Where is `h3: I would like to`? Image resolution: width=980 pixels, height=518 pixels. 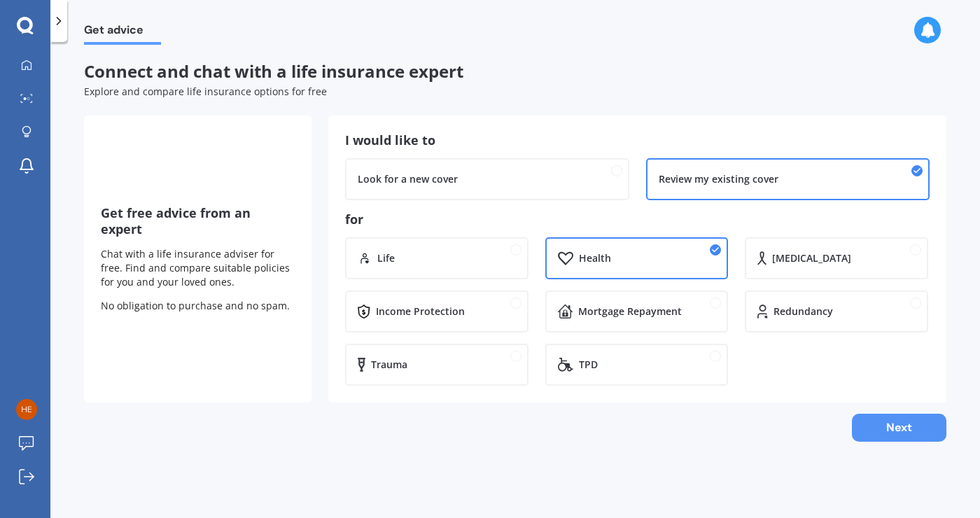
h3: I would like to is located at coordinates (637, 140).